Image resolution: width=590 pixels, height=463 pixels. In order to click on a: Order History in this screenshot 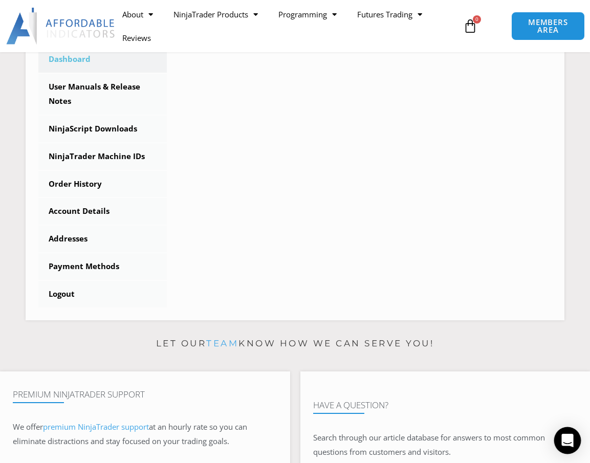, I will do `click(102, 184)`.